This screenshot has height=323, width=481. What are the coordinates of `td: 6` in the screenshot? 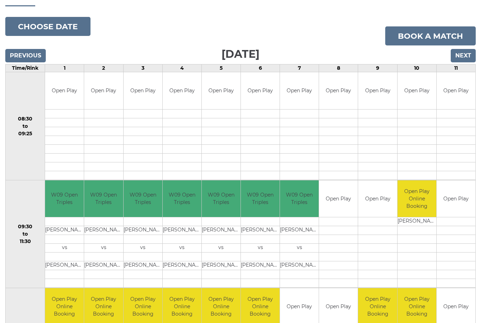 It's located at (260, 68).